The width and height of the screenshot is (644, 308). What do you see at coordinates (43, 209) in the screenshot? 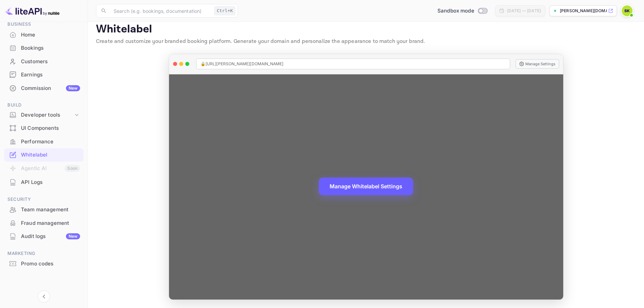
I see `a: Team management` at bounding box center [43, 209].